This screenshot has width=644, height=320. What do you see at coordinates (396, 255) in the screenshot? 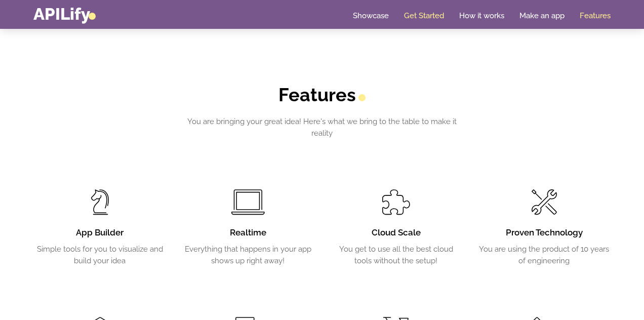
I see `p: You get to use all the best cloud tools without the setup!` at bounding box center [396, 255].